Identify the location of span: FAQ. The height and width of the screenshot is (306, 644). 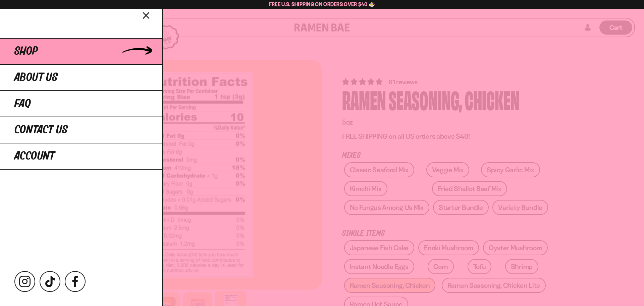
(23, 104).